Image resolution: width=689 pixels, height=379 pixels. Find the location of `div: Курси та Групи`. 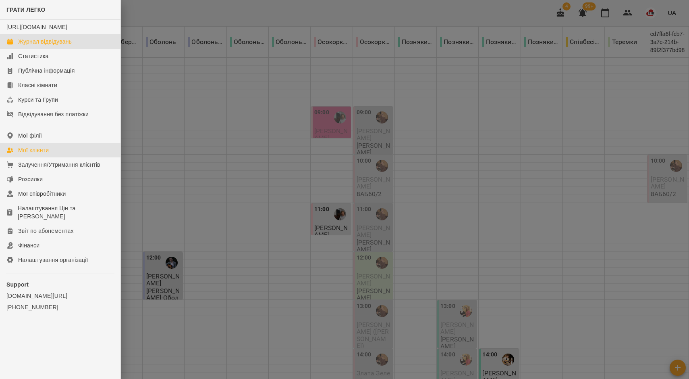

div: Курси та Групи is located at coordinates (38, 100).